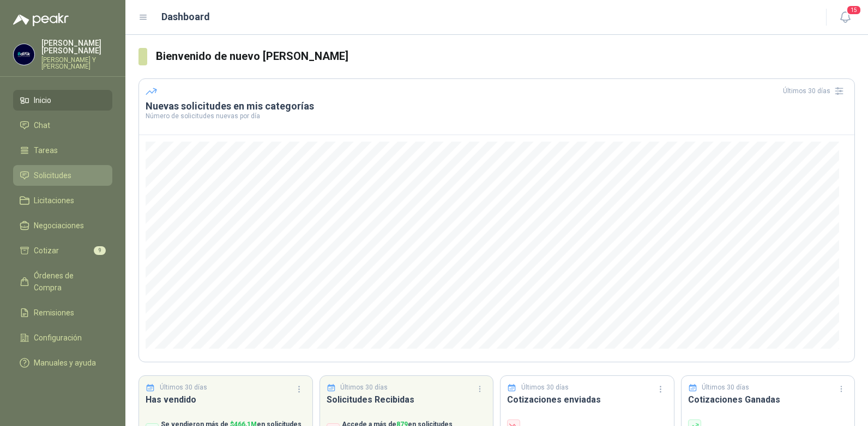 Image resolution: width=868 pixels, height=426 pixels. Describe the element at coordinates (587, 399) in the screenshot. I see `h3: Cotizaciones enviadas` at that location.